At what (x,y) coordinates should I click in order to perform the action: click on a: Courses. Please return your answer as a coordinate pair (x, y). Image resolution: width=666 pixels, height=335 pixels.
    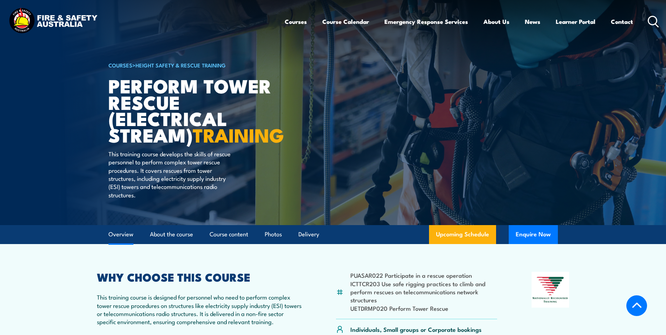
    Looking at the image, I should click on (296, 21).